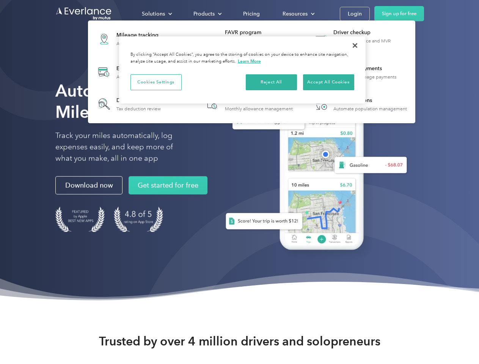 This screenshot has width=479, height=364. What do you see at coordinates (360, 39) in the screenshot?
I see `a: Driver checkupLicense, insurance and MVR verification` at bounding box center [360, 39].